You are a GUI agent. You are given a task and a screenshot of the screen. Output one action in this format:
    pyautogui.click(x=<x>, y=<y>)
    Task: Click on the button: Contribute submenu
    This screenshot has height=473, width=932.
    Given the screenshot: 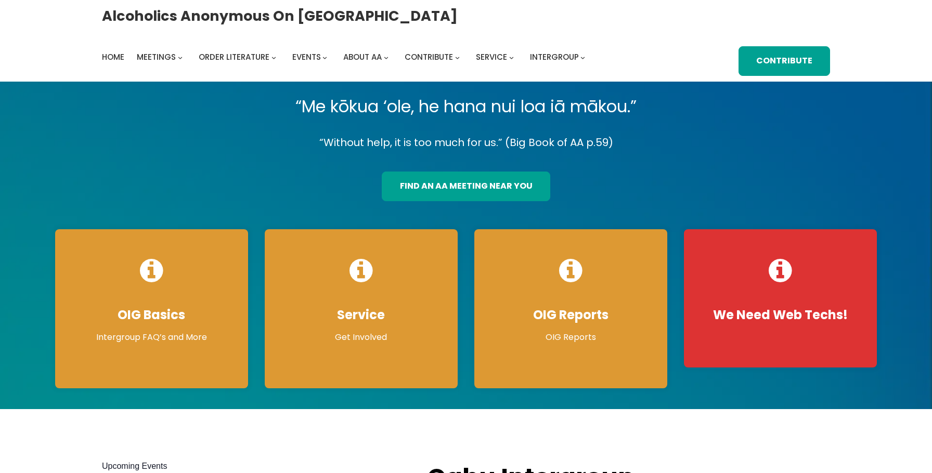 What is the action you would take?
    pyautogui.click(x=457, y=57)
    